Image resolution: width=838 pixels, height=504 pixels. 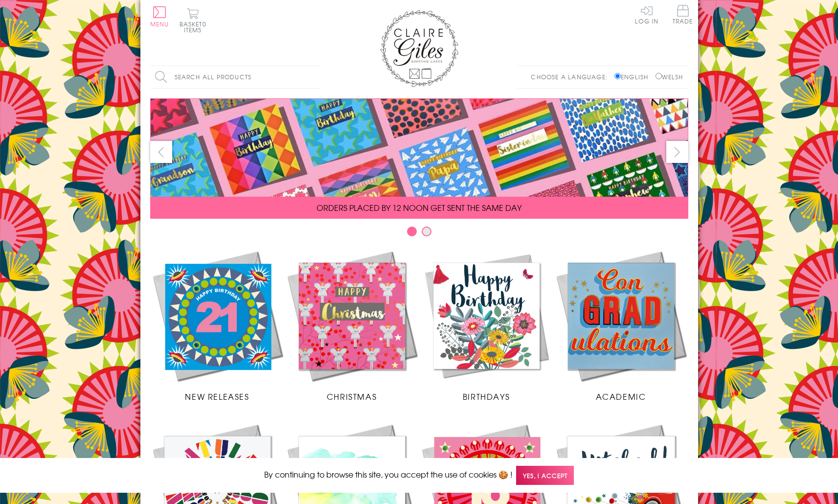 I want to click on a: Birthdays, so click(x=487, y=326).